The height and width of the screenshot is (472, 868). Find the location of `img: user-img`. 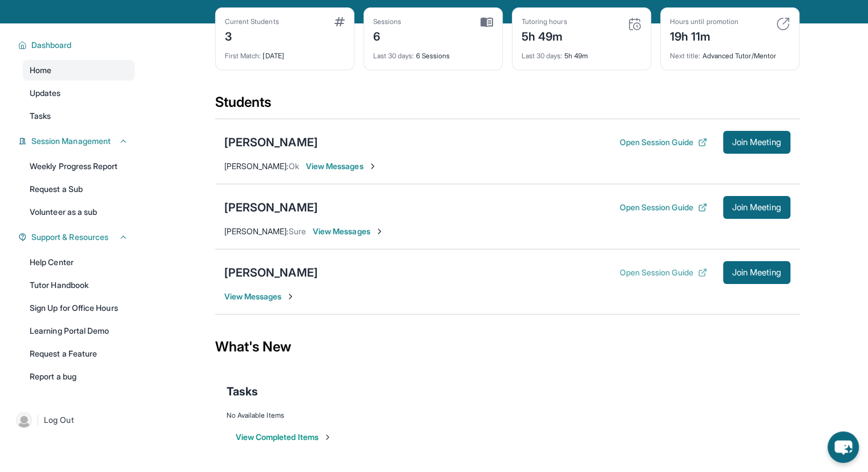

img: user-img is located at coordinates (24, 420).